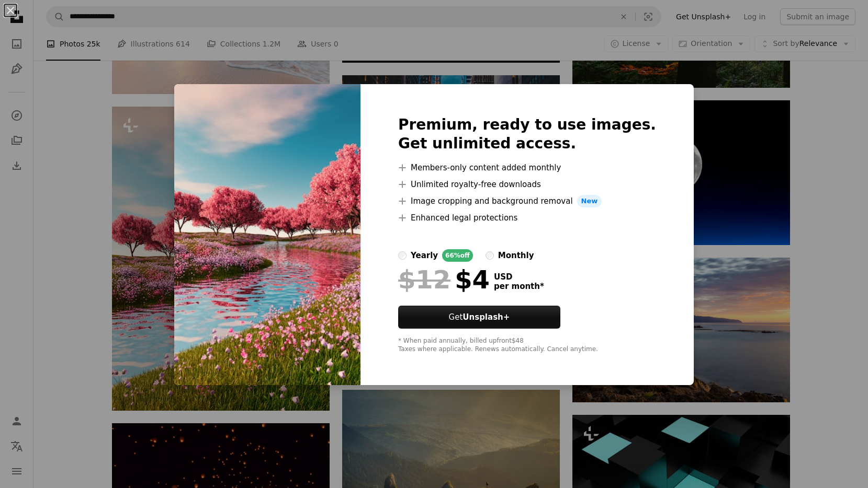 The height and width of the screenshot is (488, 868). Describe the element at coordinates (457, 256) in the screenshot. I see `div: 66% off` at that location.